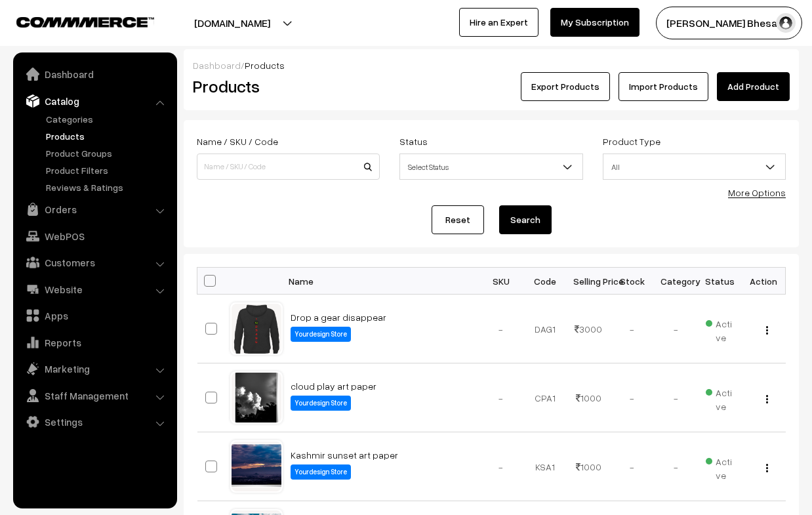 The image size is (812, 515). Describe the element at coordinates (85, 22) in the screenshot. I see `img: COMMMERCE` at that location.